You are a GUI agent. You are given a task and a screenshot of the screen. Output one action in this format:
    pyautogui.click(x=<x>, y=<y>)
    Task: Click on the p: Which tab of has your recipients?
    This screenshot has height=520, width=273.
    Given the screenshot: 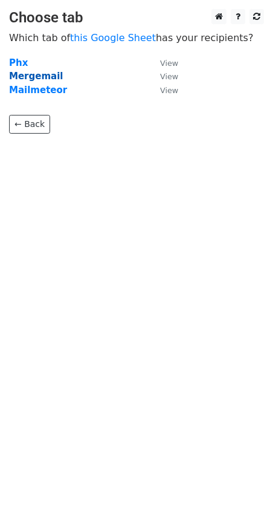 What is the action you would take?
    pyautogui.click(x=137, y=37)
    